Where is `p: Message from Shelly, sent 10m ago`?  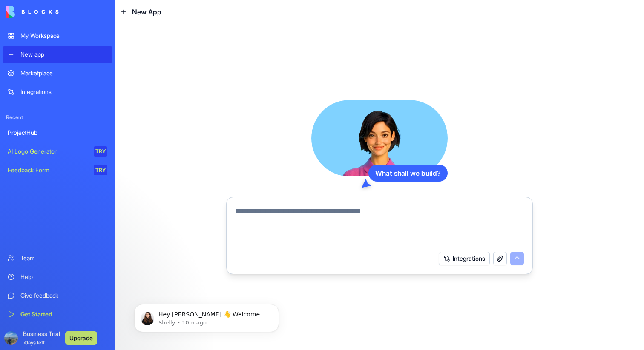 p: Message from Shelly, sent 10m ago is located at coordinates (92, 37).